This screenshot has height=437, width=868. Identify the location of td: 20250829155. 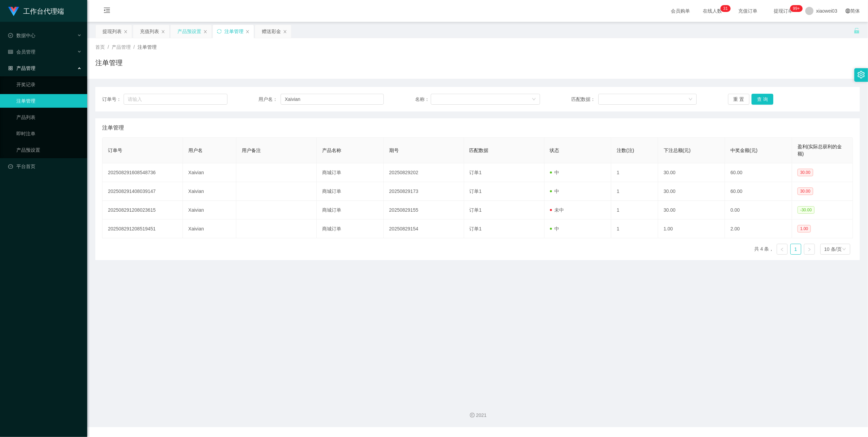
(424, 210).